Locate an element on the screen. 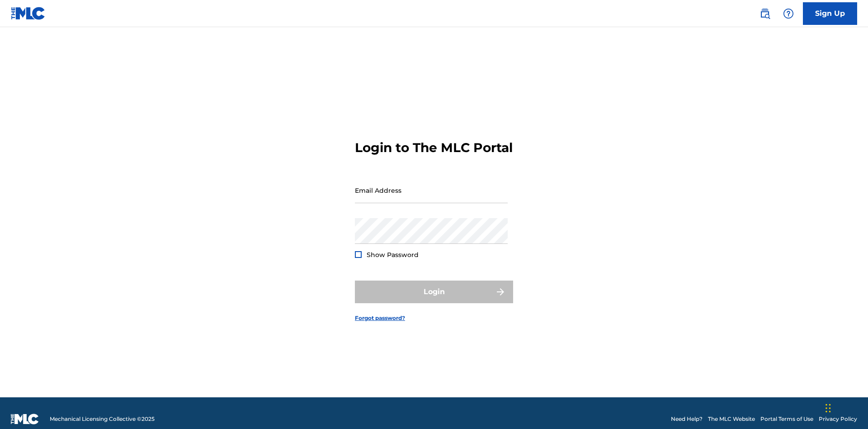 This screenshot has height=429, width=868. span: Show Password is located at coordinates (393, 255).